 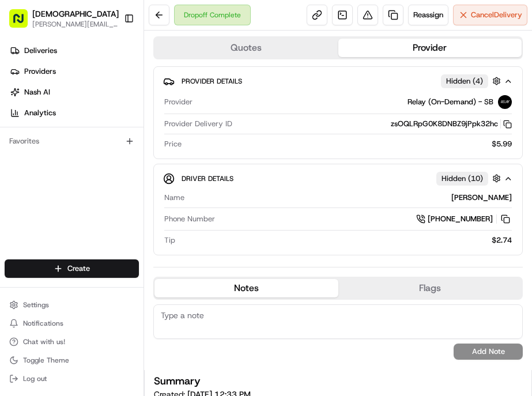 I want to click on div: $2.74, so click(x=346, y=241).